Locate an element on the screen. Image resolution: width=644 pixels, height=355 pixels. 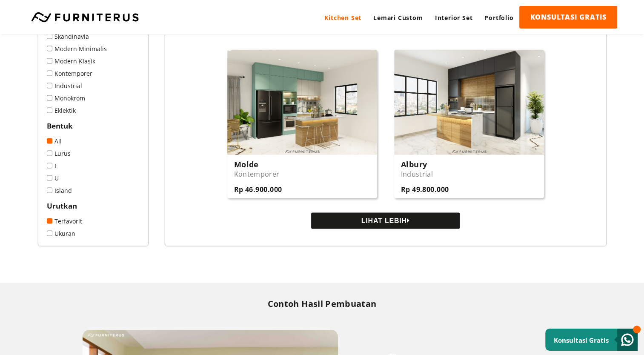
h2: Contoh Hasil Pembuatan is located at coordinates (322, 304).